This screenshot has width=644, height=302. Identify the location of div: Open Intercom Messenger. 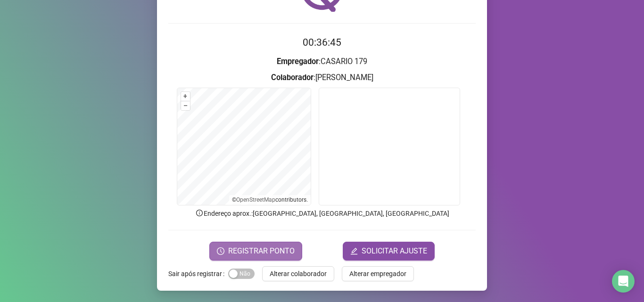
(623, 281).